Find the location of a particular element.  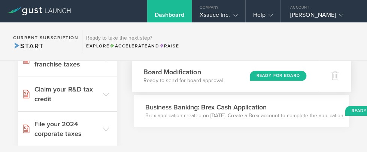

span: Start is located at coordinates (28, 46).